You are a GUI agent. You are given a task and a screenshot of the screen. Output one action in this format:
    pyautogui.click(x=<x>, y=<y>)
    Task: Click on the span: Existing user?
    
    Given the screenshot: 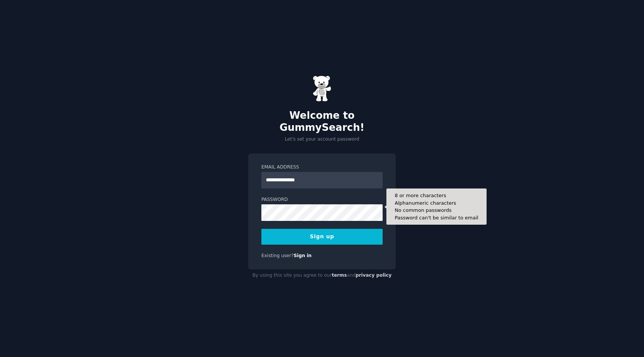 What is the action you would take?
    pyautogui.click(x=277, y=255)
    